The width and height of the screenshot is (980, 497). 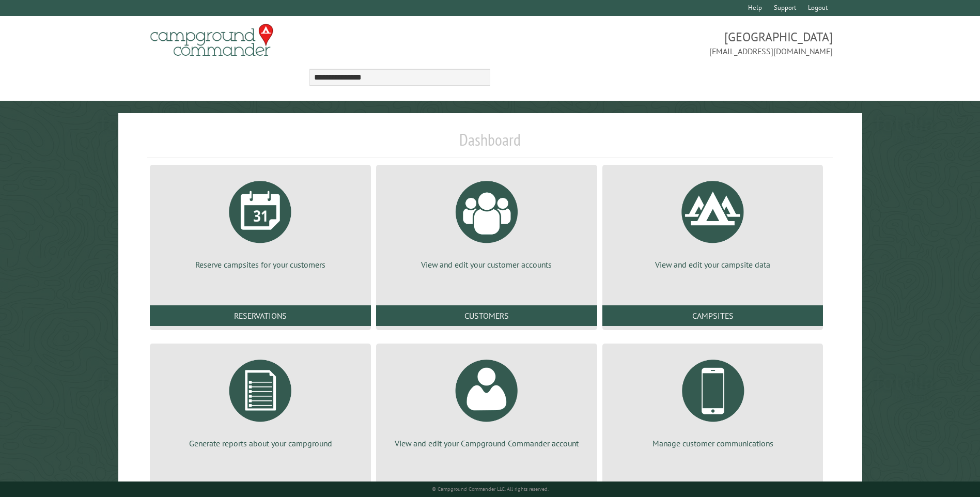 I want to click on p: Manage customer communications, so click(x=713, y=443).